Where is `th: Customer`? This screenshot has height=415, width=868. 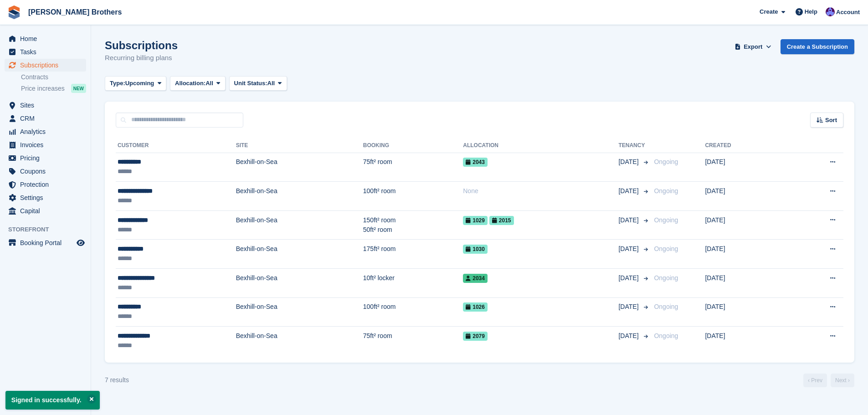
th: Customer is located at coordinates (176, 146).